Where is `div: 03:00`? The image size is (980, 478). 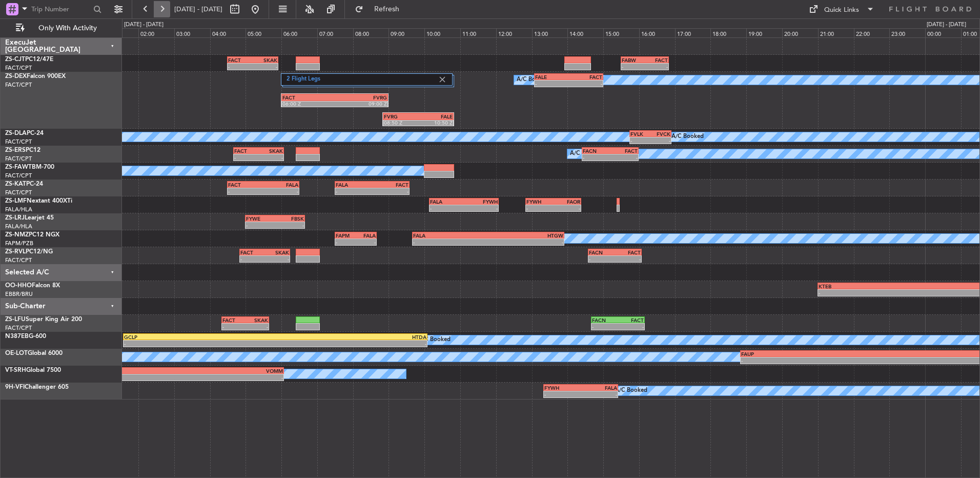
div: 03:00 is located at coordinates (192, 33).